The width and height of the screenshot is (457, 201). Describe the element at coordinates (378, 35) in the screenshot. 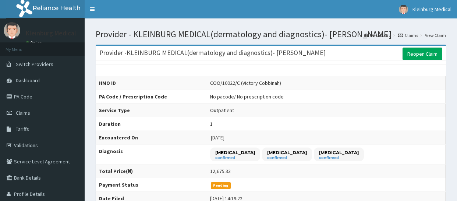

I see `a: Dashboard` at that location.